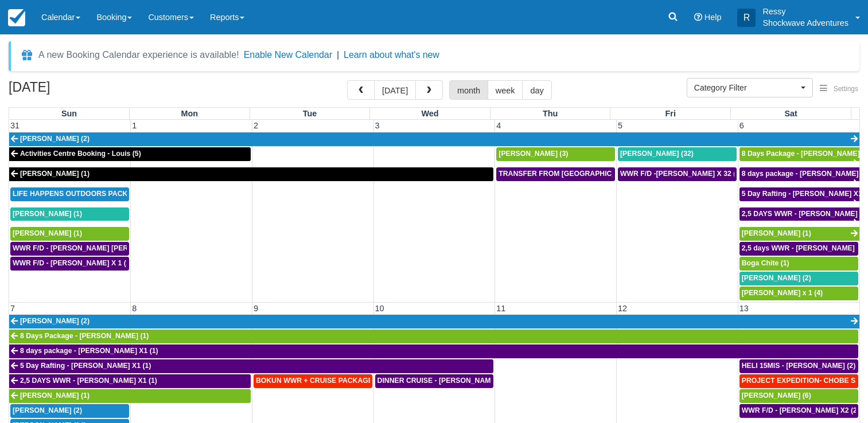 This screenshot has width=868, height=423. Describe the element at coordinates (506, 90) in the screenshot. I see `button: week` at that location.